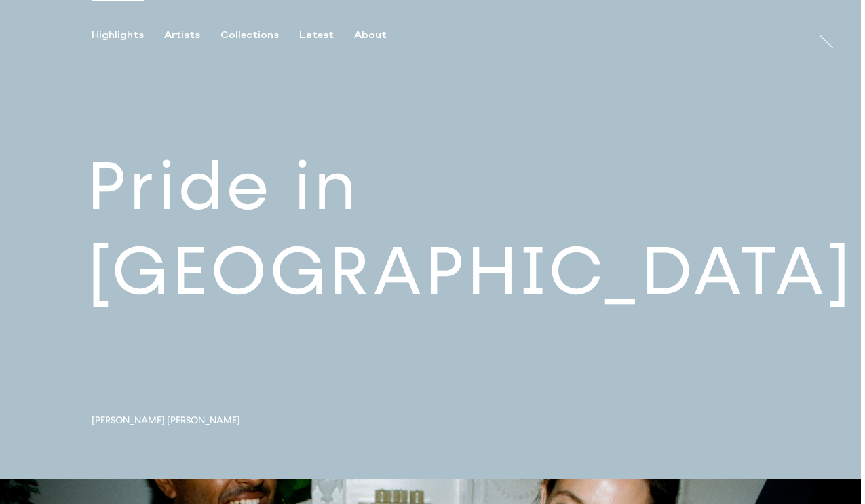  I want to click on button: Highlights, so click(128, 35).